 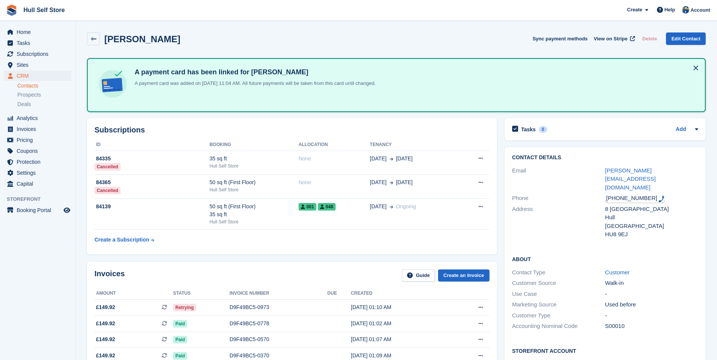 What do you see at coordinates (278, 294) in the screenshot?
I see `th: Invoice number` at bounding box center [278, 294].